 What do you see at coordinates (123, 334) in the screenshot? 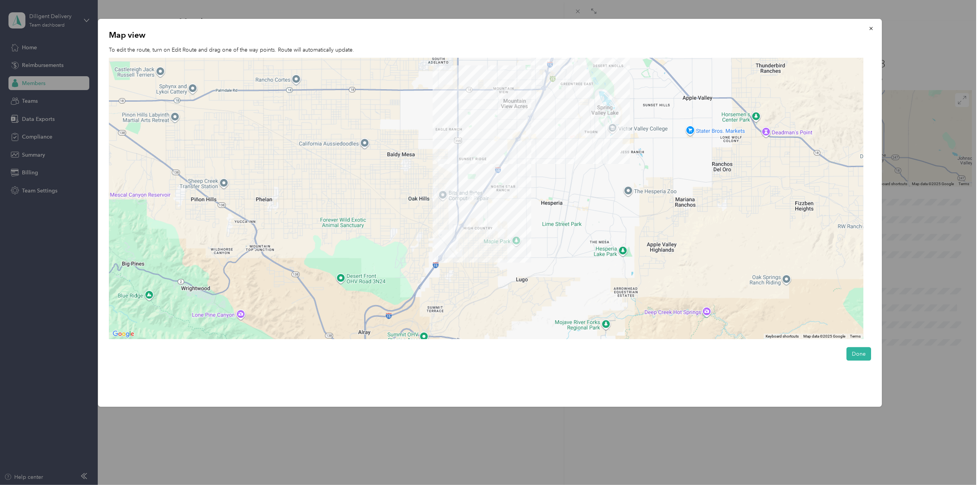
I see `img: Google` at bounding box center [123, 334].